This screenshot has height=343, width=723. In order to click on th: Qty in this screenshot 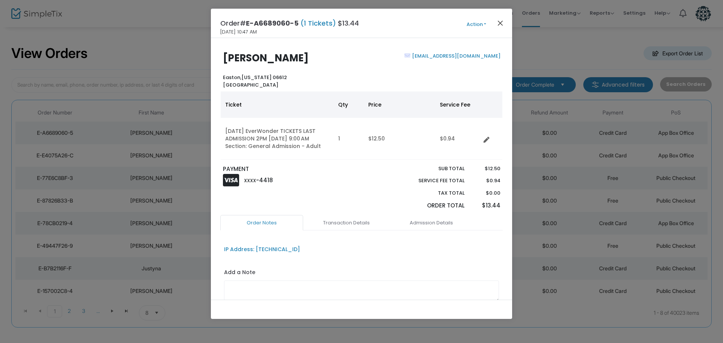, I will do `click(349, 105)`.